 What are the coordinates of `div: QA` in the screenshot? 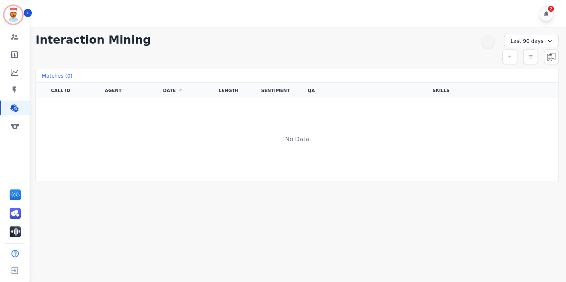 It's located at (311, 91).